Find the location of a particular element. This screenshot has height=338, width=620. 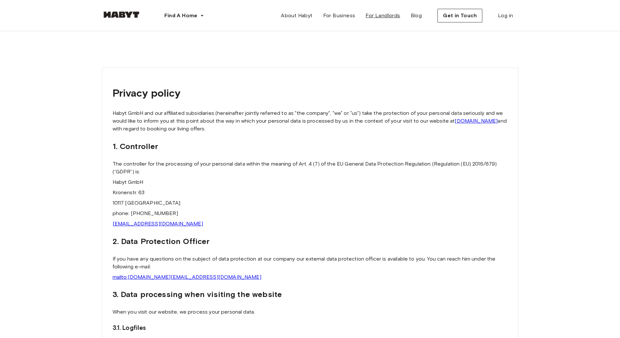

span: For Business is located at coordinates (339, 16).